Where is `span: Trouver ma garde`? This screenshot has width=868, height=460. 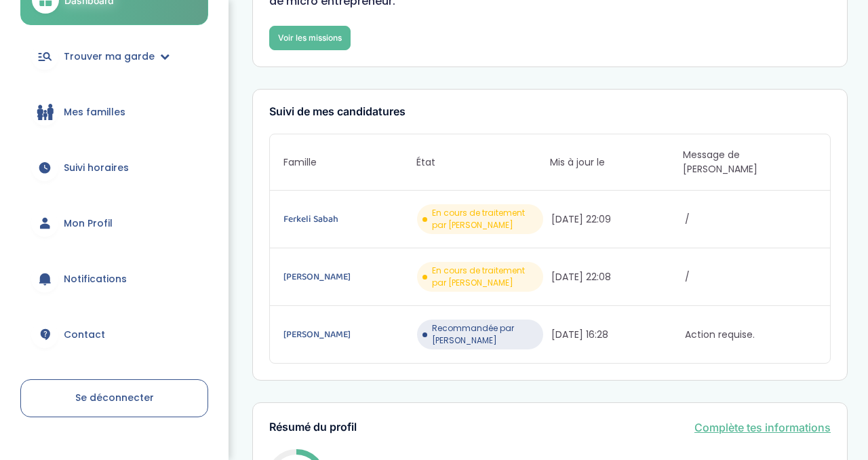 span: Trouver ma garde is located at coordinates (109, 56).